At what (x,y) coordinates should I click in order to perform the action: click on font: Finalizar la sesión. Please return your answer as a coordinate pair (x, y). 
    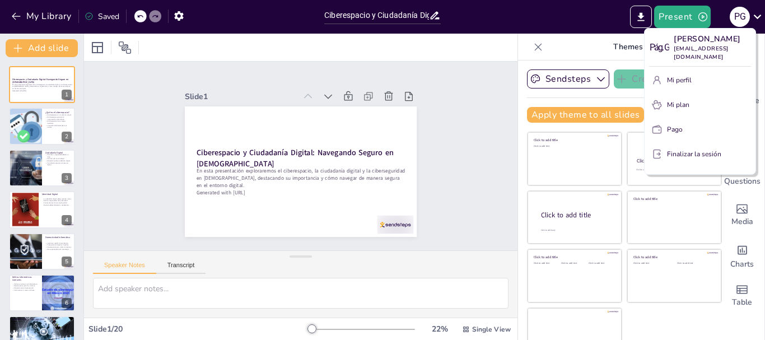
    Looking at the image, I should click on (694, 154).